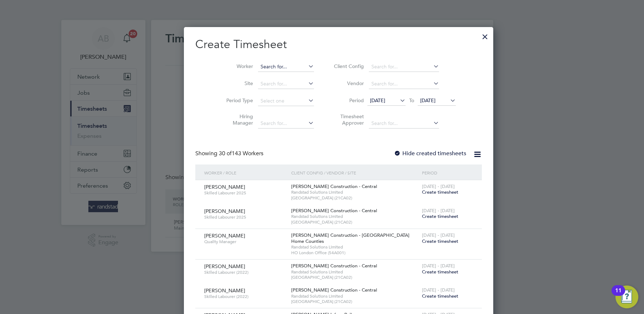  I want to click on span: HO London Office (54A001), so click(355, 253).